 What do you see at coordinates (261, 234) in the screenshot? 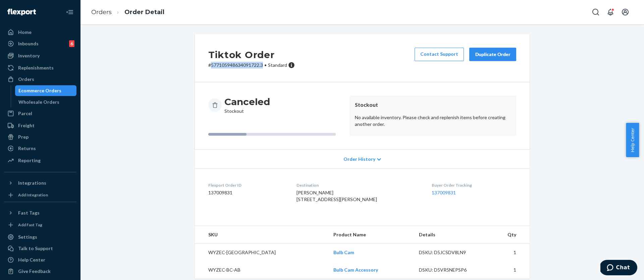
I see `th: SKU` at bounding box center [261, 234].